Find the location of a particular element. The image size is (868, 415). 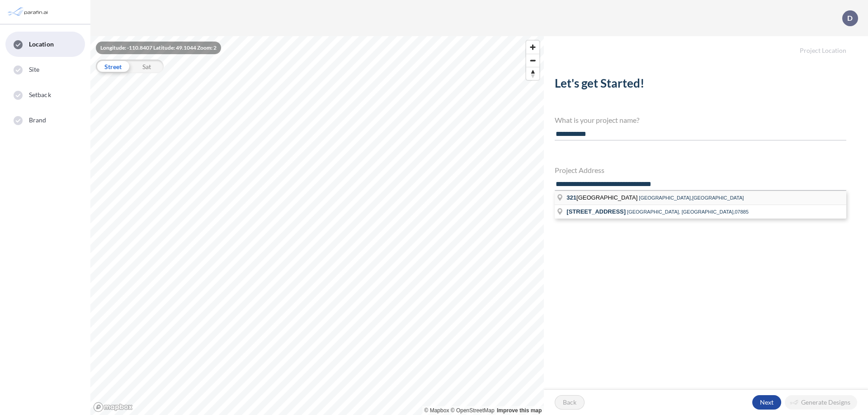

button: Zoom out is located at coordinates (532, 60).